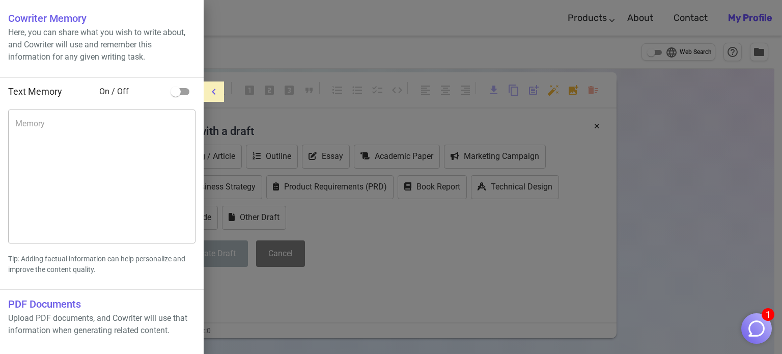 This screenshot has width=782, height=354. I want to click on h6: Cowriter Memory, so click(102, 18).